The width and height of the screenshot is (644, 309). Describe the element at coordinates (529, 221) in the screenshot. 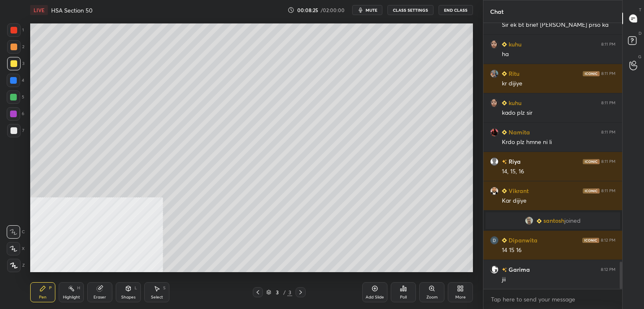

I see `img: 38342b2b5f884f78b0270af3ff44f014.jpg` at that location.